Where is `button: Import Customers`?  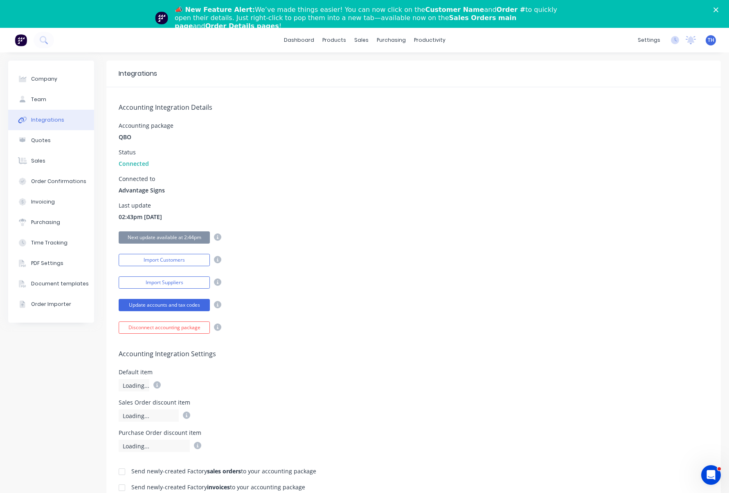 button: Import Customers is located at coordinates (164, 260).